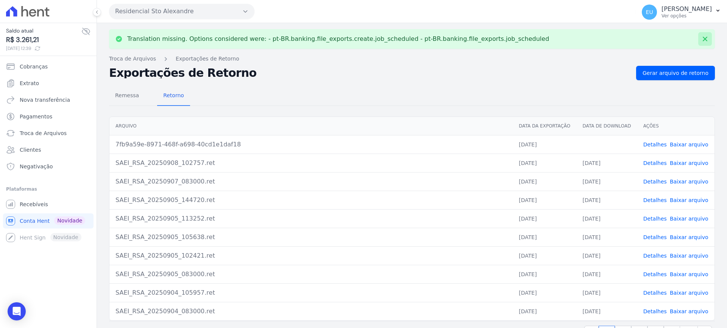  Describe the element at coordinates (544, 126) in the screenshot. I see `th: Data da Exportação` at that location.